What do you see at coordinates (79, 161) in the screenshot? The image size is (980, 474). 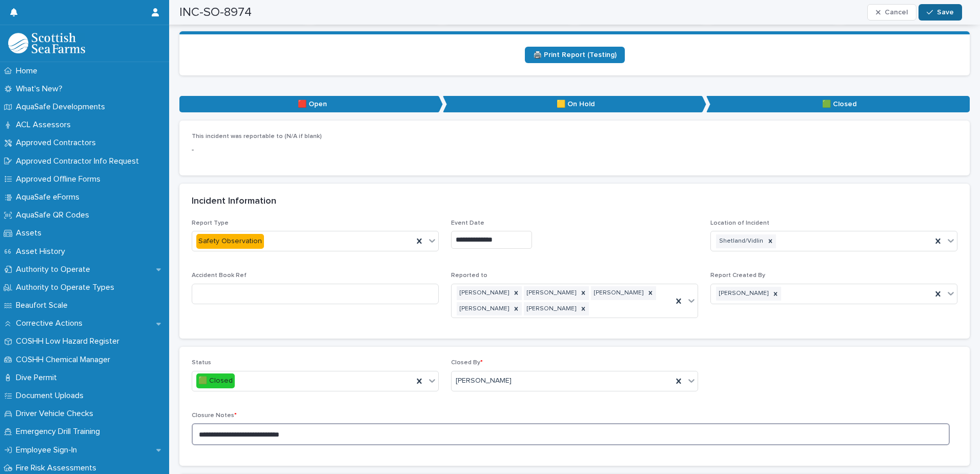 I see `p: Approved Contractor Info Request` at bounding box center [79, 161].